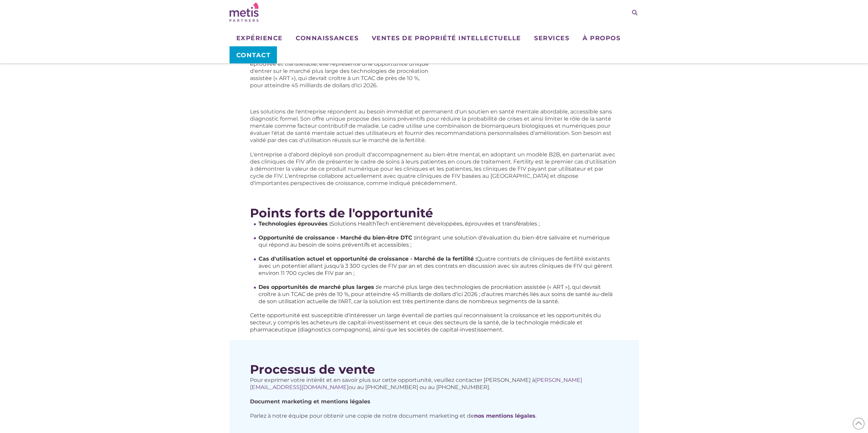 This screenshot has height=433, width=868. What do you see at coordinates (435, 224) in the screenshot?
I see `font: Solutions HealthTech entièrement développées, éprouvées et transférables ;` at bounding box center [435, 224].